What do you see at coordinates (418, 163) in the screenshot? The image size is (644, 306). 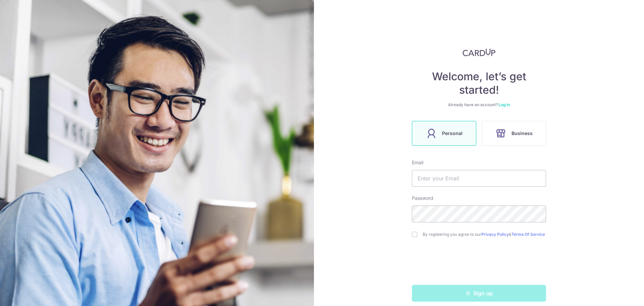 I see `label: Email` at bounding box center [418, 163].